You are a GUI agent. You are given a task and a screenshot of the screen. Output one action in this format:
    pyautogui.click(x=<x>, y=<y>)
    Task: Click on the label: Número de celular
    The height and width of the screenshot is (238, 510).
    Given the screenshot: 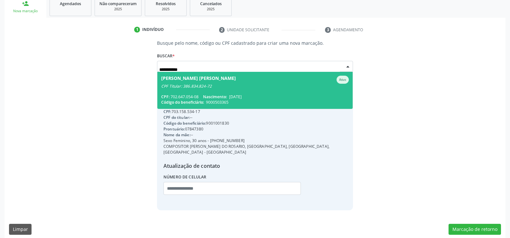 What is the action you would take?
    pyautogui.click(x=185, y=177)
    